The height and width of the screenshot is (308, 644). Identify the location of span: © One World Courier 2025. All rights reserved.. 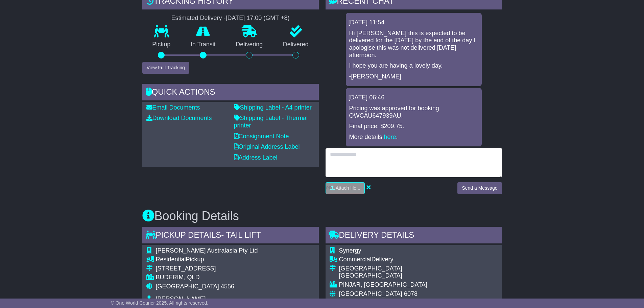
(160, 303).